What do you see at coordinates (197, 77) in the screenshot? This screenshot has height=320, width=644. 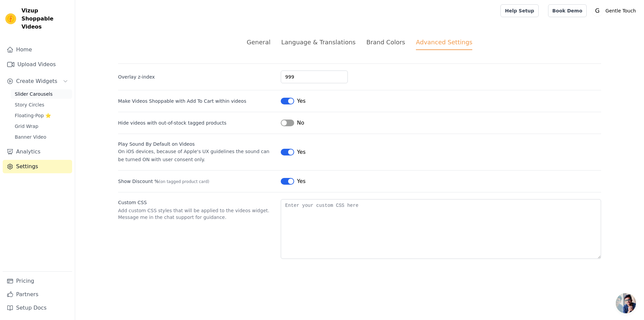 I see `label: Overlay z-index` at bounding box center [197, 77].